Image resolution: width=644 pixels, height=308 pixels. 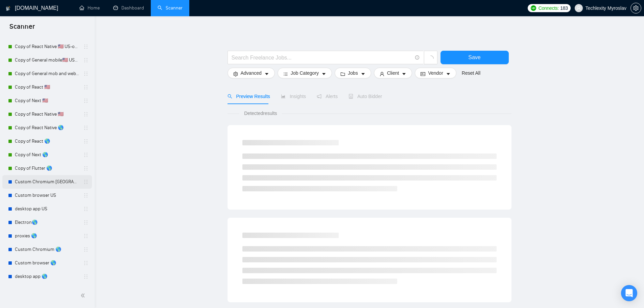 What do you see at coordinates (423, 74) in the screenshot?
I see `span: idcard` at bounding box center [423, 74].